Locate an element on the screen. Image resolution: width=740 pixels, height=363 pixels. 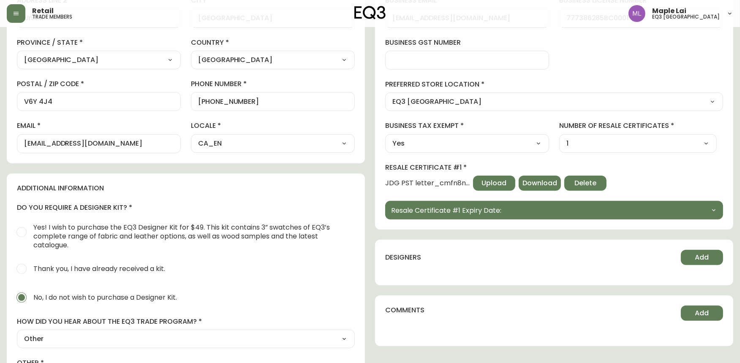
span: Retail is located at coordinates (43, 11).